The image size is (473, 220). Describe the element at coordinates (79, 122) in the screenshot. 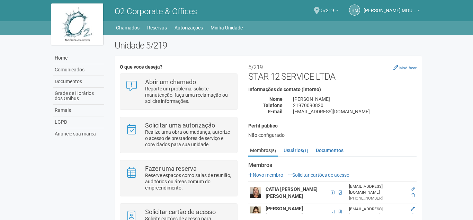

I see `a: LGPD` at that location.